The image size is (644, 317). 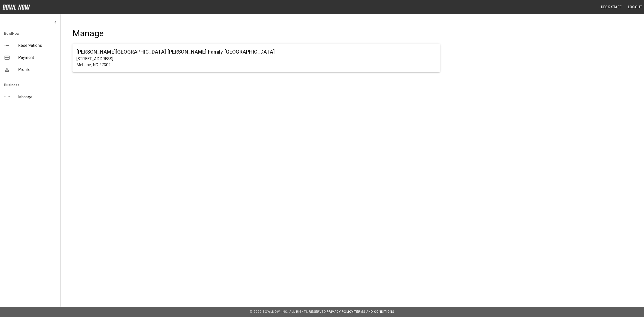 What do you see at coordinates (340, 312) in the screenshot?
I see `a: Privacy Policy` at bounding box center [340, 312].